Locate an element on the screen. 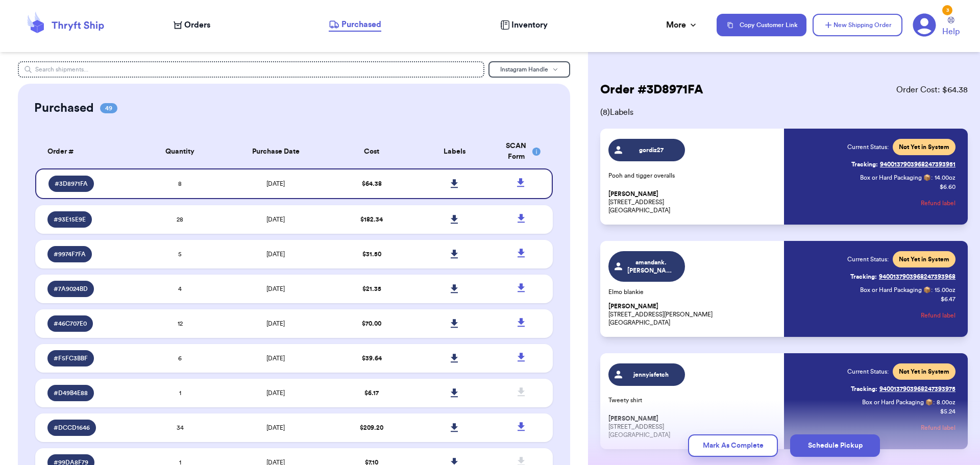  div: SCAN Form is located at coordinates (521, 151).